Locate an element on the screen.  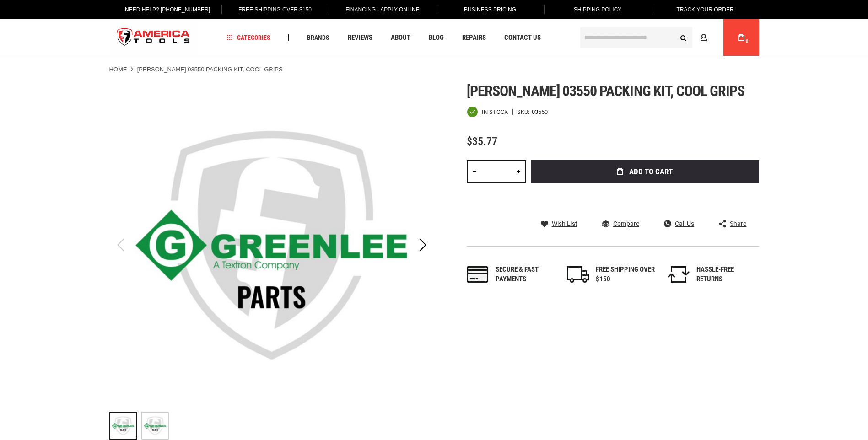
div: FREE SHIPPING OVER $150 is located at coordinates (625, 275).